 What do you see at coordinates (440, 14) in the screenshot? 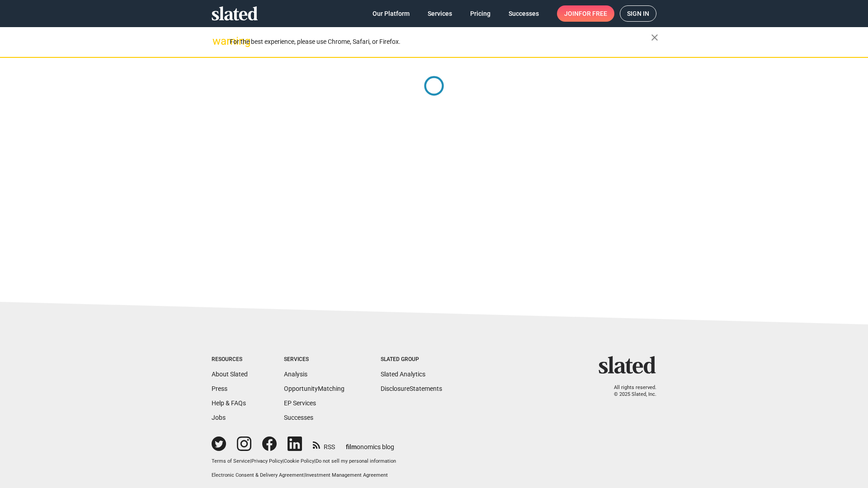
I see `a: Services` at bounding box center [440, 14].